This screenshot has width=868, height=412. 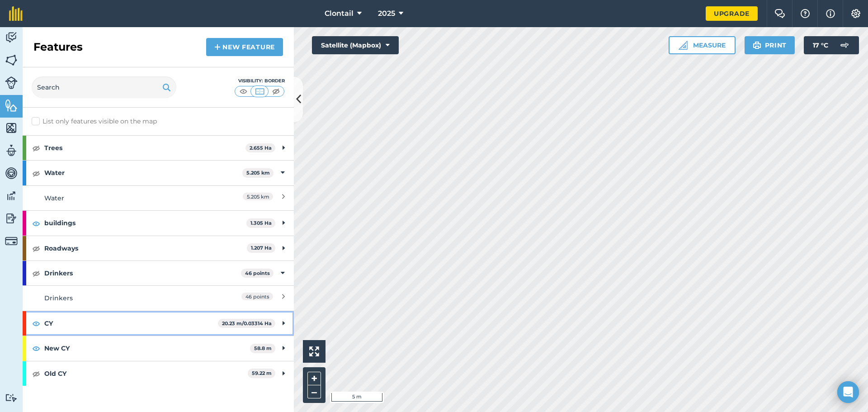 I want to click on button: Measure, so click(x=702, y=45).